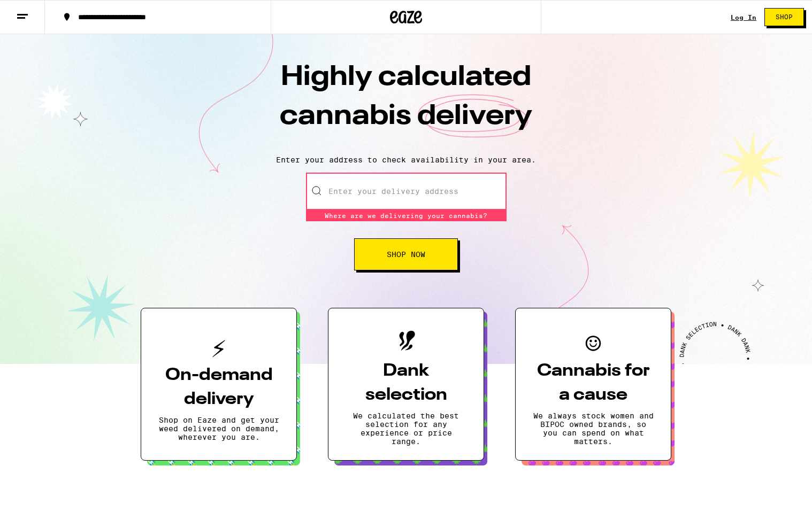 The image size is (812, 505). Describe the element at coordinates (406, 384) in the screenshot. I see `button: Dank selectionWe calculated the best selection for any experience or price range.` at that location.